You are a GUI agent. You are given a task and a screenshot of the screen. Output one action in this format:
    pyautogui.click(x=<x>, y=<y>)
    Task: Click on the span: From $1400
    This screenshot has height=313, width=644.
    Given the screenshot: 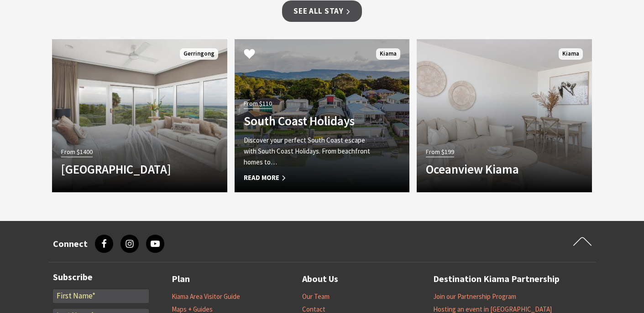 What is the action you would take?
    pyautogui.click(x=77, y=152)
    